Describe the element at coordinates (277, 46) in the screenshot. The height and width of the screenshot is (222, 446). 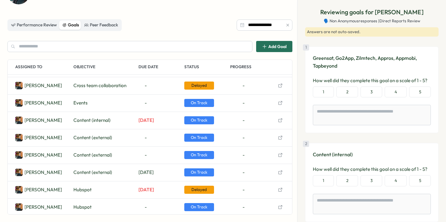
I see `span: Add Goal` at that location.